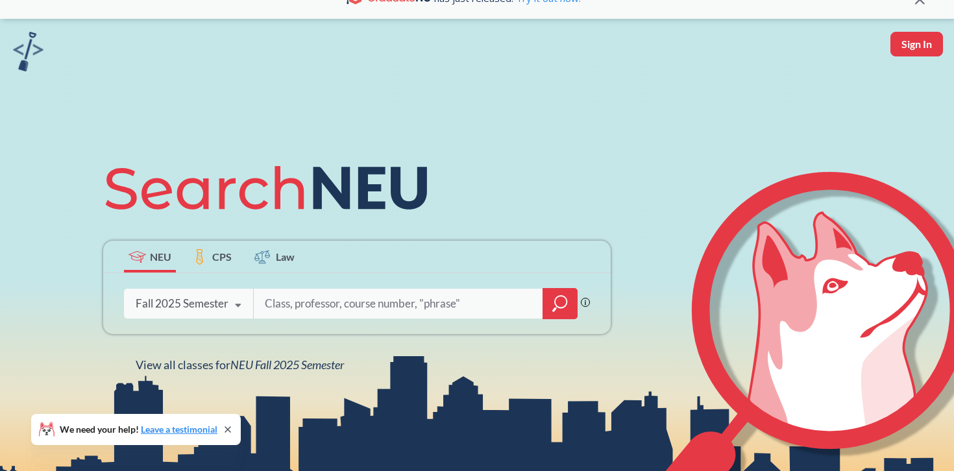  What do you see at coordinates (222, 256) in the screenshot?
I see `span: CPS` at bounding box center [222, 256].